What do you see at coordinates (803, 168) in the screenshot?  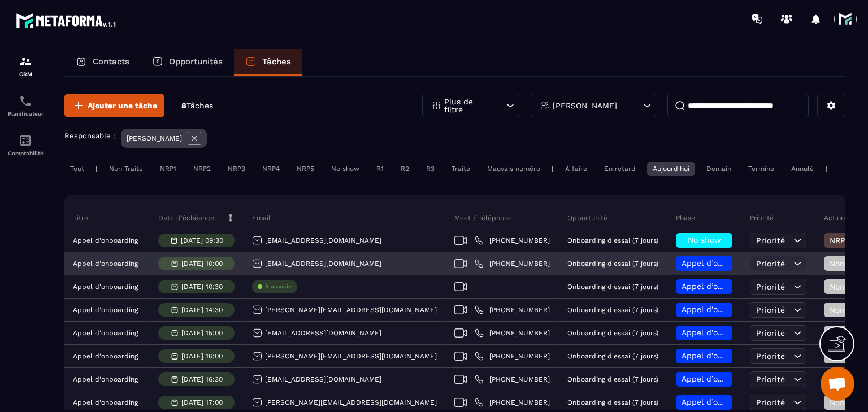 I see `div: Annulé` at bounding box center [803, 168].